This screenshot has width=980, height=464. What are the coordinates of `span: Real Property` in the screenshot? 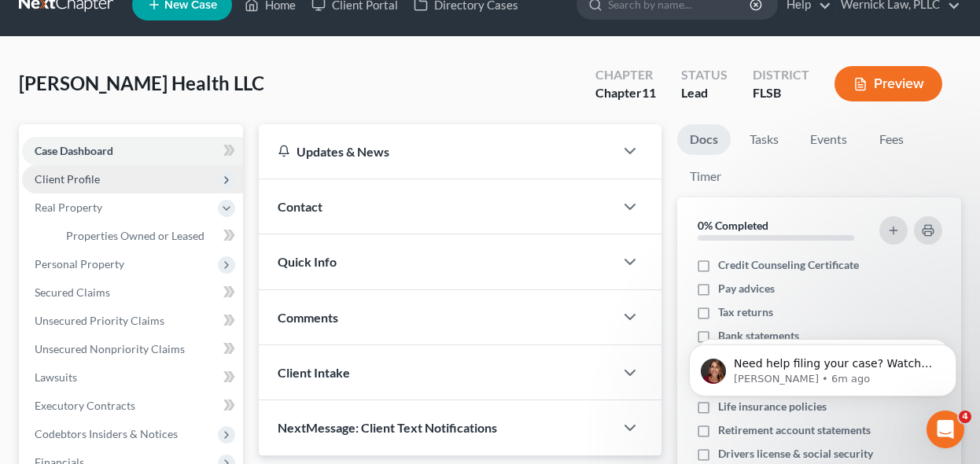 It's located at (68, 207).